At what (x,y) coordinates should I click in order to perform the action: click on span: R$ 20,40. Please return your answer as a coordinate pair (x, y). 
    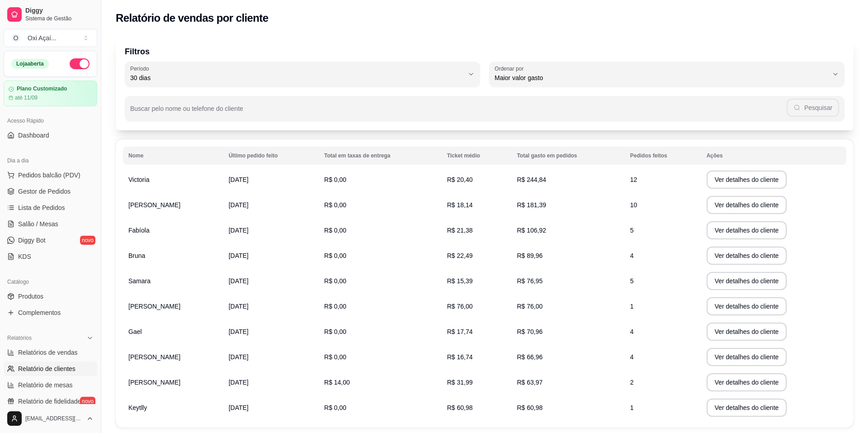
    Looking at the image, I should click on (460, 179).